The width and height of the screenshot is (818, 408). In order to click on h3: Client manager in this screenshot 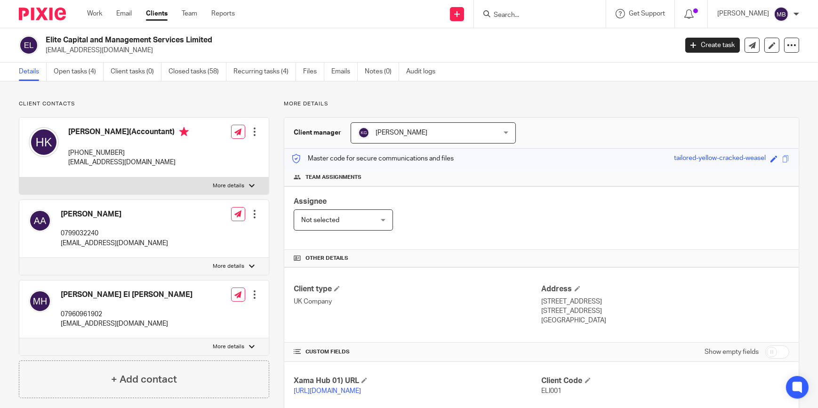, I will do `click(317, 133)`.